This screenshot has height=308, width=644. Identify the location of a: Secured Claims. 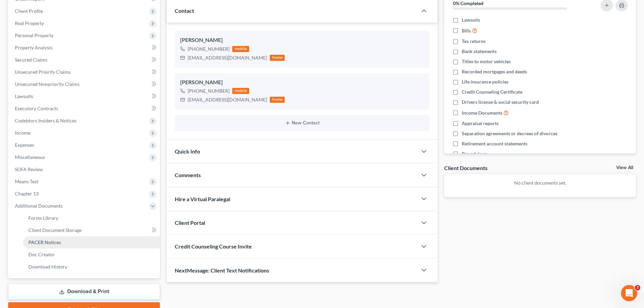
(85, 60).